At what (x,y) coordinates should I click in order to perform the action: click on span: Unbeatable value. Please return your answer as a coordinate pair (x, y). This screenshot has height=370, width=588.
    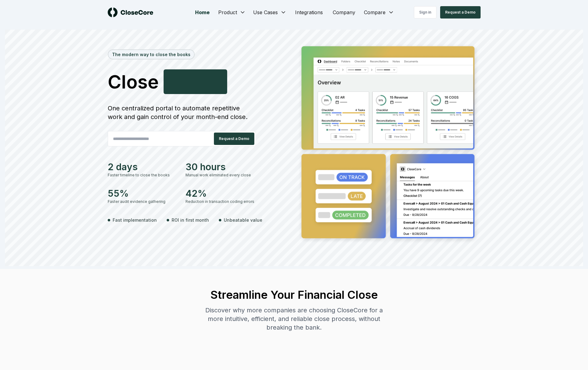
    Looking at the image, I should click on (243, 220).